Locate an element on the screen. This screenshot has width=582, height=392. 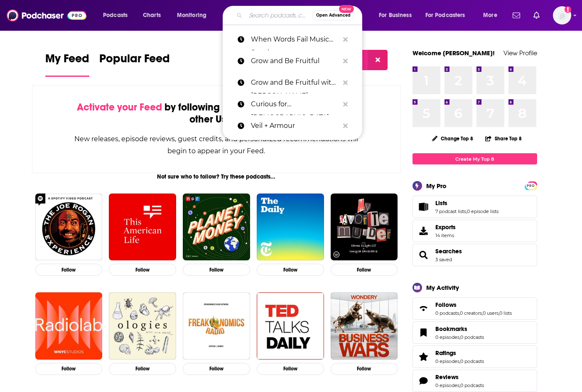
svg: Add a profile image is located at coordinates (568, 9).